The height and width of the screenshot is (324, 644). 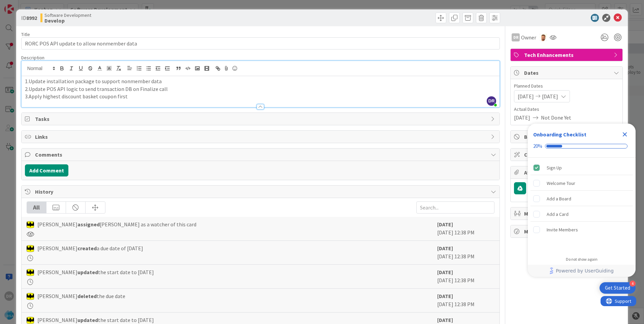 What do you see at coordinates (559, 199) in the screenshot?
I see `div: Add a Board` at bounding box center [559, 199].